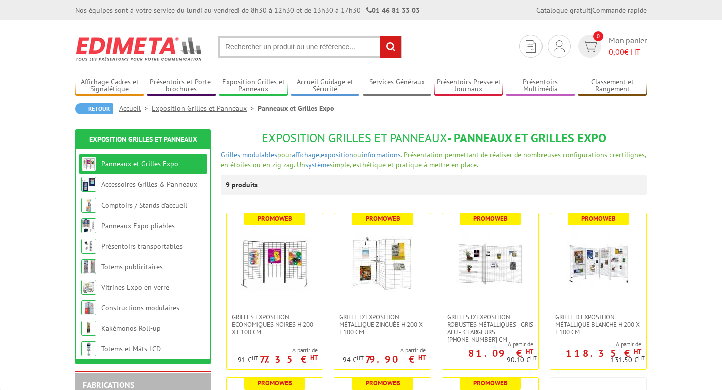 The height and width of the screenshot is (390, 722). Describe the element at coordinates (381, 155) in the screenshot. I see `a: informations` at that location.